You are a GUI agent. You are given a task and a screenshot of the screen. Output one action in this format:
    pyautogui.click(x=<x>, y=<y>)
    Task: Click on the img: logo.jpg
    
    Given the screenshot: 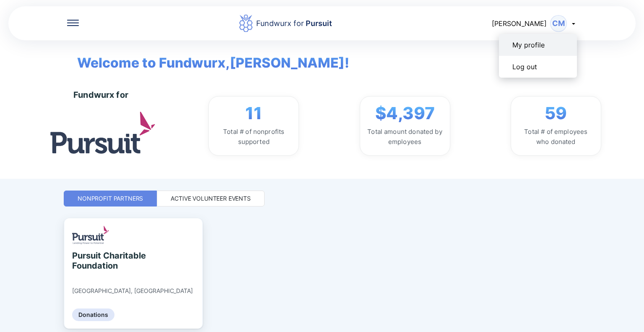 What is the action you would take?
    pyautogui.click(x=103, y=132)
    